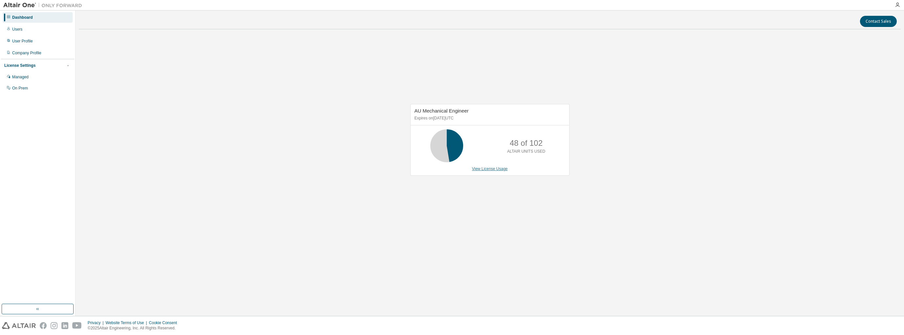  Describe the element at coordinates (20, 88) in the screenshot. I see `div: On Prem` at that location.